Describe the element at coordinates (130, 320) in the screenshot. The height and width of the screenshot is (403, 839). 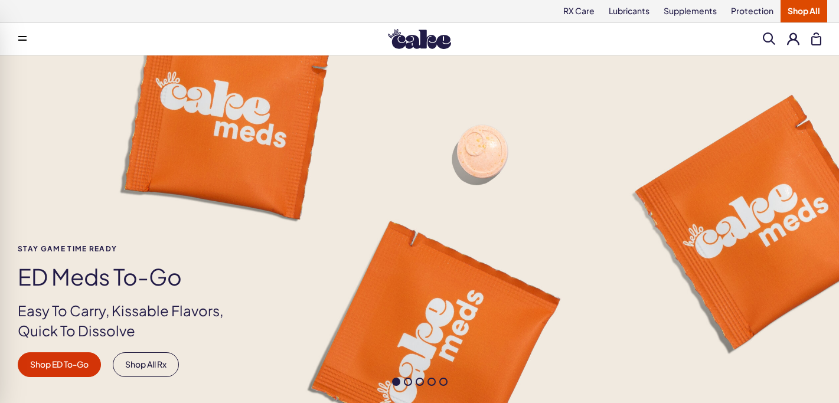
I see `p: Easy To Carry, Kissable Flavors, Quick To Dissolve` at that location.